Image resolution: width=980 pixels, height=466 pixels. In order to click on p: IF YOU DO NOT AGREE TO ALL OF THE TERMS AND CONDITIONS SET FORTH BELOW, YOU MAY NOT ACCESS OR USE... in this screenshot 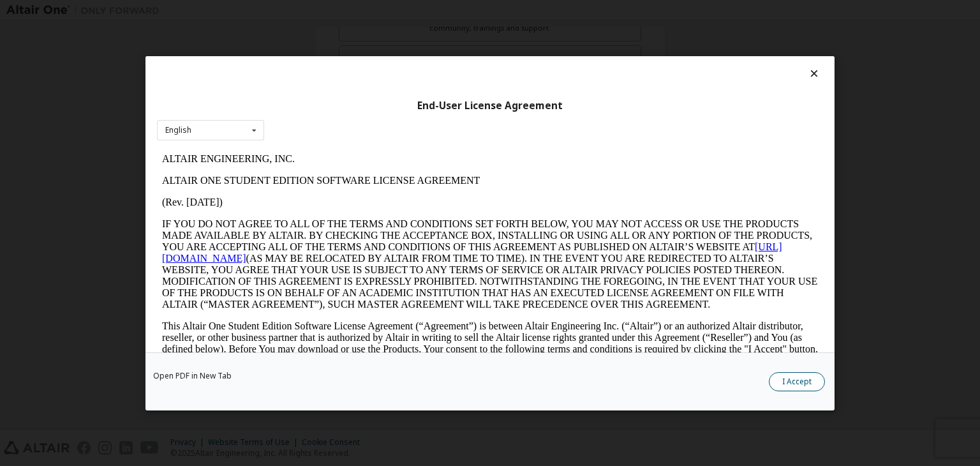, I will do `click(333, 116)`.